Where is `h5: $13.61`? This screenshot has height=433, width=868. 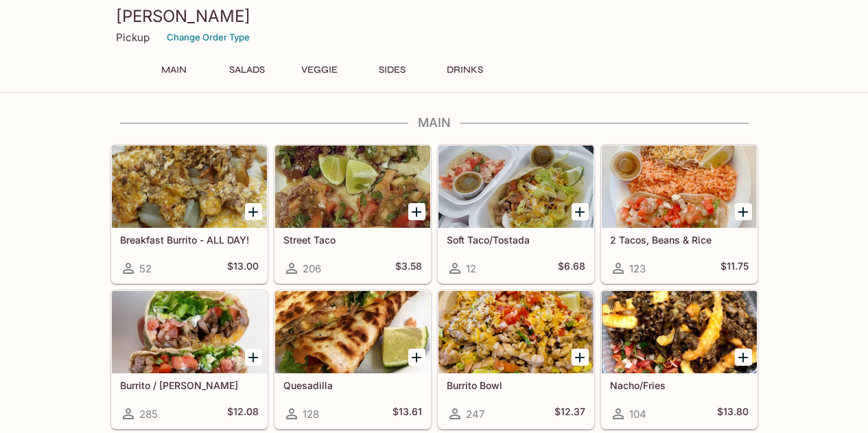 h5: $13.61 is located at coordinates (407, 414).